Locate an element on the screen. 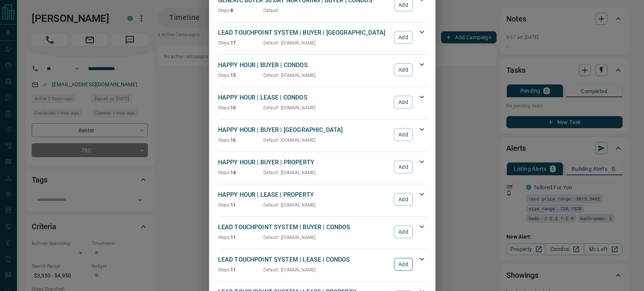  p: LEAD TOUCHPOINT SYSTEM | BUYER | CONDOS is located at coordinates (304, 227).